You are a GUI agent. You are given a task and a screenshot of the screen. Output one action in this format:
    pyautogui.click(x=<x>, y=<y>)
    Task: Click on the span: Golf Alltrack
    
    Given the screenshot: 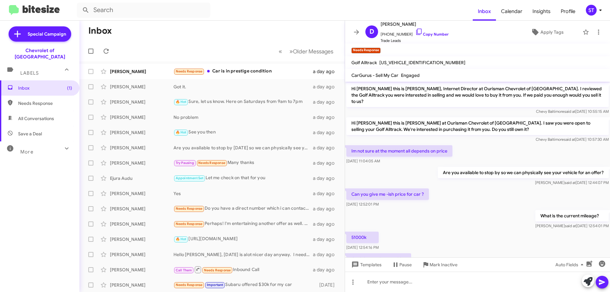 What is the action you would take?
    pyautogui.click(x=364, y=63)
    